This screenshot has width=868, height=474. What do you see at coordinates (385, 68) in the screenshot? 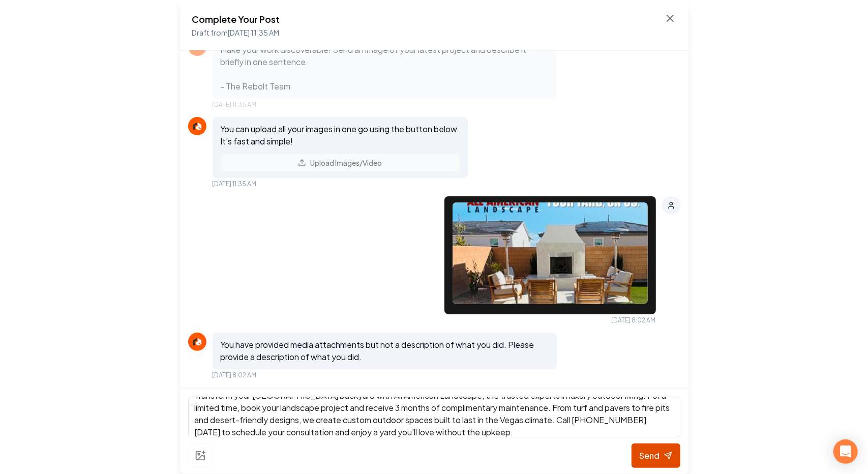
I see `p: Make your work discoverable! Send an image of your latest project and describe it briefly in one ...` at bounding box center [385, 68].